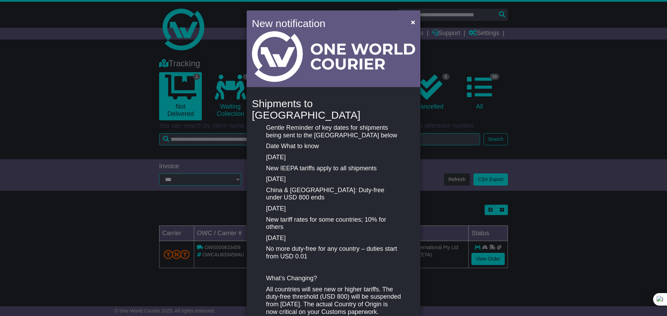  Describe the element at coordinates (333, 301) in the screenshot. I see `p: All countries will see new or higher tariffs. The duty-free threshold (USD 800) will be suspended...` at that location.